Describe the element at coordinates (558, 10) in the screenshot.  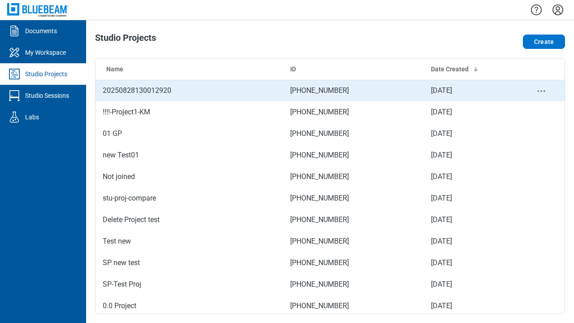
I see `button: Settings` at that location.